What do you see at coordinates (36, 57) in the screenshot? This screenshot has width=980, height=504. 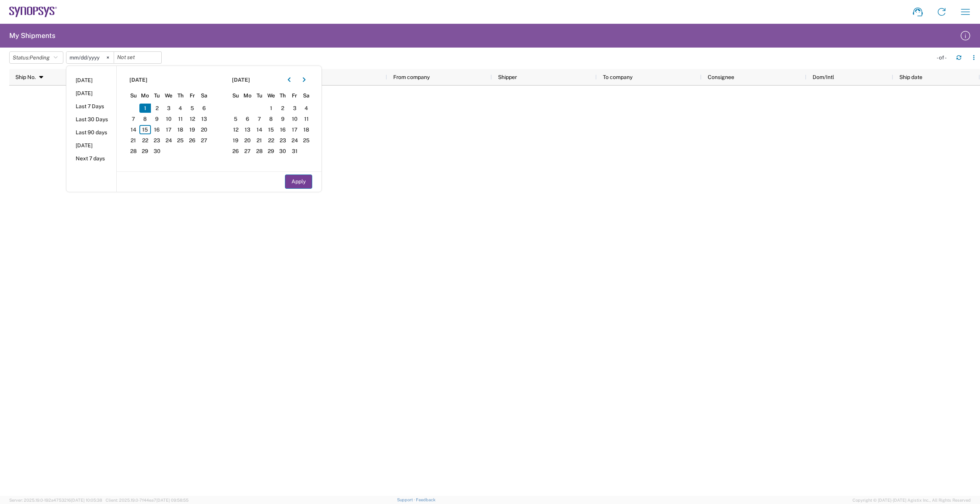 I see `button: Status:Pending` at bounding box center [36, 57].